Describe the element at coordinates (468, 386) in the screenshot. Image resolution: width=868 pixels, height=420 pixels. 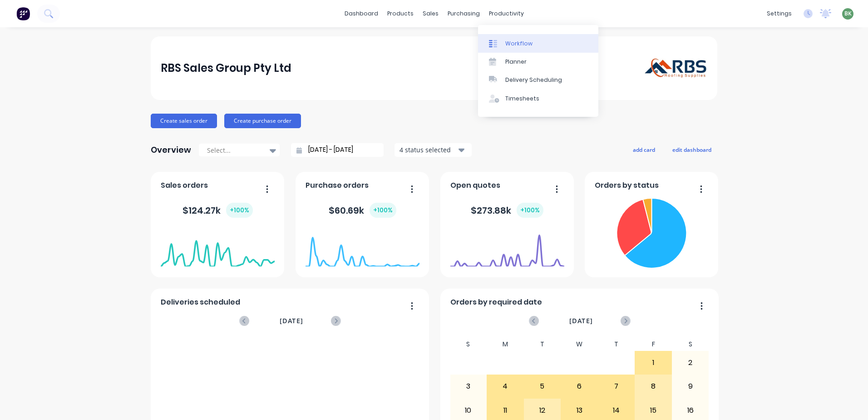
I see `div: 3` at that location.